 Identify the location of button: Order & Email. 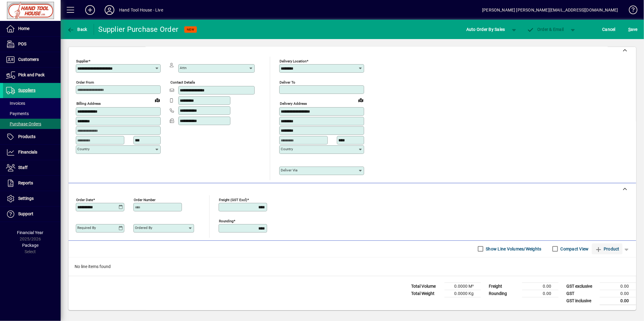
(545, 29).